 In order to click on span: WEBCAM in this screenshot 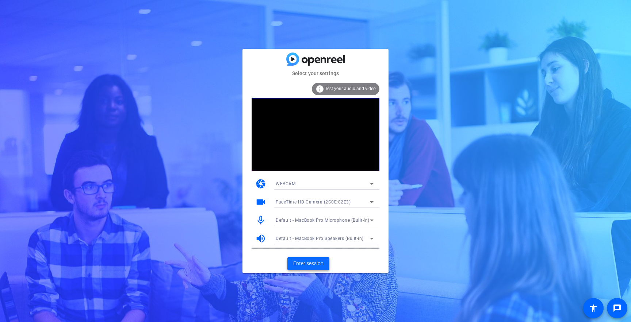, I will do `click(285, 184)`.